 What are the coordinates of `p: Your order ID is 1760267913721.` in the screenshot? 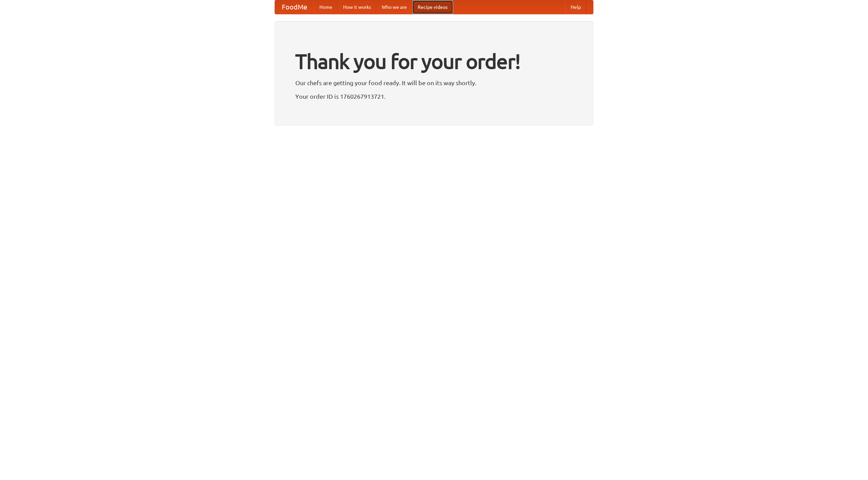 It's located at (434, 97).